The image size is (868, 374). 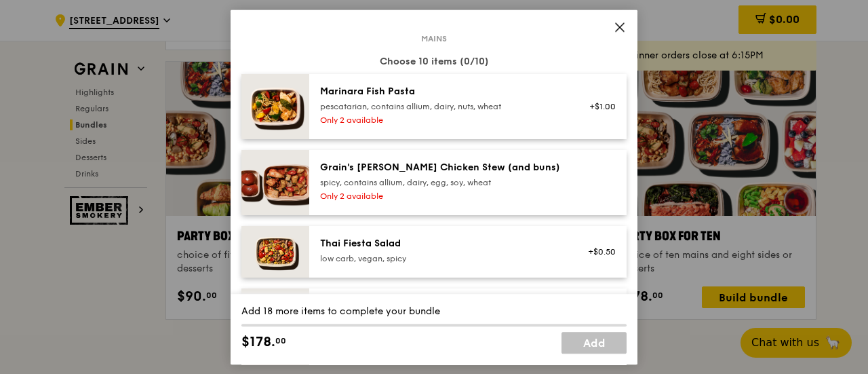 I want to click on img: daily_normal_Grains-Curry-Chicken-Stew-HORZ.jpg, so click(x=275, y=182).